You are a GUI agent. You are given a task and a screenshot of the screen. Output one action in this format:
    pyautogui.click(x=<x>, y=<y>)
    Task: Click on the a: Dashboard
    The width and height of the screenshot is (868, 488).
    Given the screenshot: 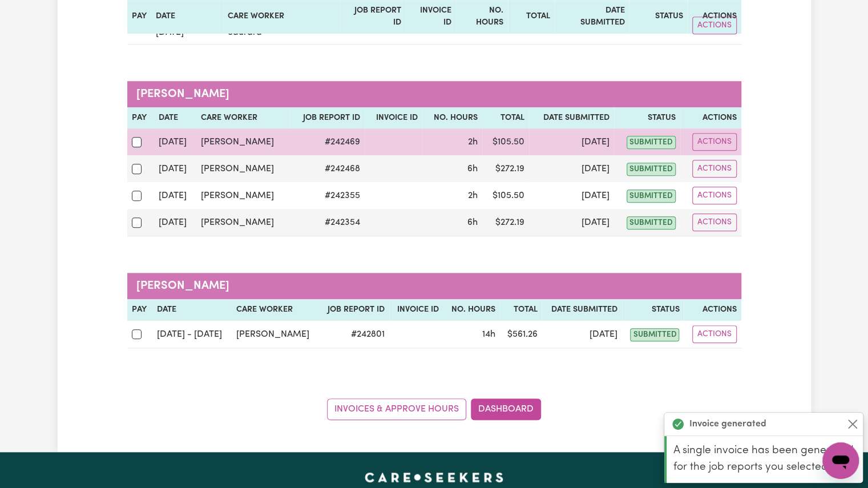 What is the action you would take?
    pyautogui.click(x=506, y=410)
    